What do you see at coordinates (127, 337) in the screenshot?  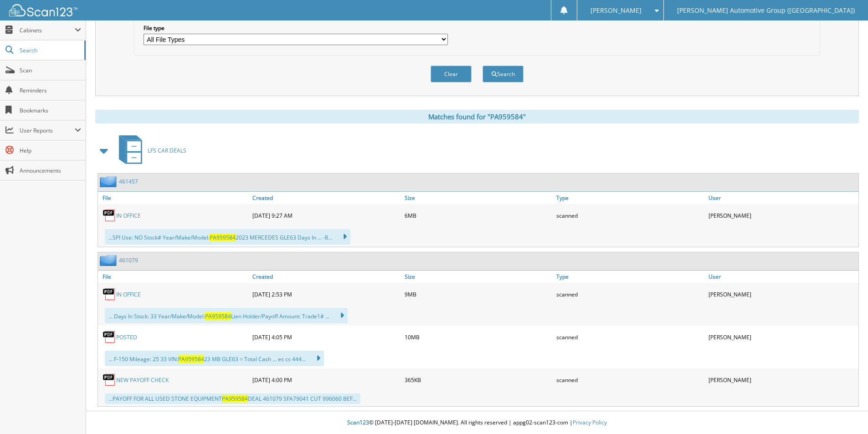 I see `a: POSTED` at bounding box center [127, 337].